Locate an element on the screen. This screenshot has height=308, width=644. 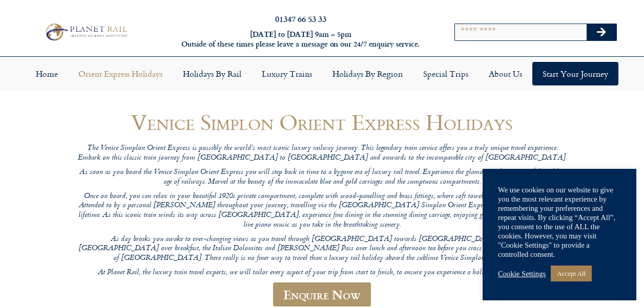
img: Planet Rail Train Holidays Logo is located at coordinates (86, 32).